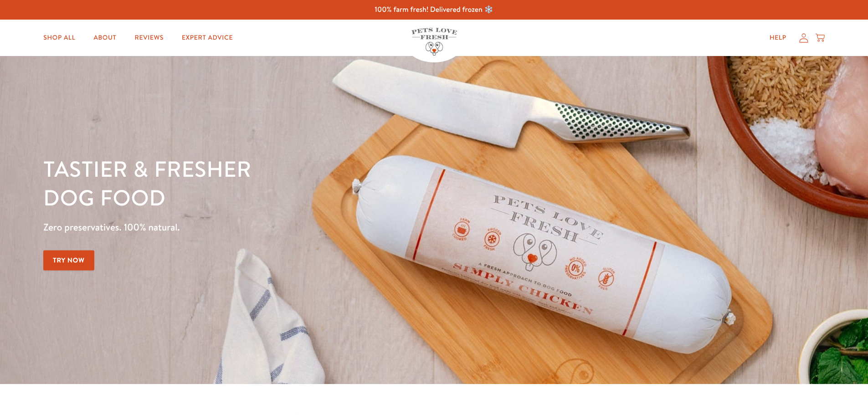 Image resolution: width=868 pixels, height=415 pixels. What do you see at coordinates (149, 38) in the screenshot?
I see `a: Reviews` at bounding box center [149, 38].